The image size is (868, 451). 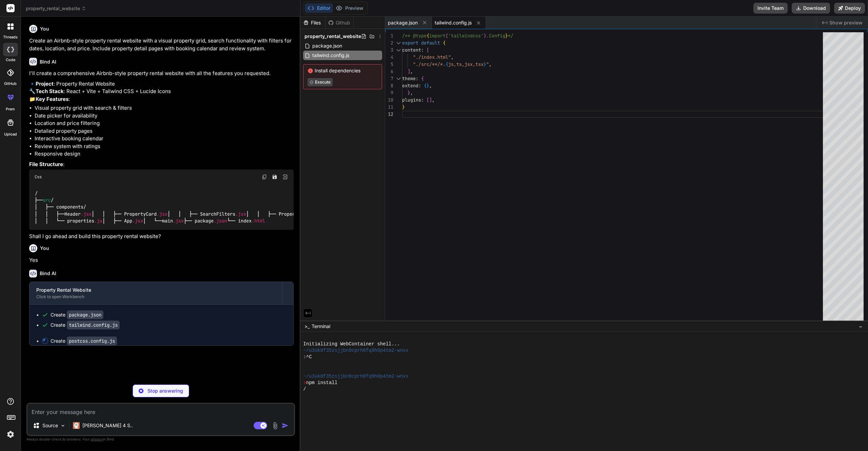 What do you see at coordinates (412, 100) in the screenshot?
I see `span: plugins` at bounding box center [412, 100].